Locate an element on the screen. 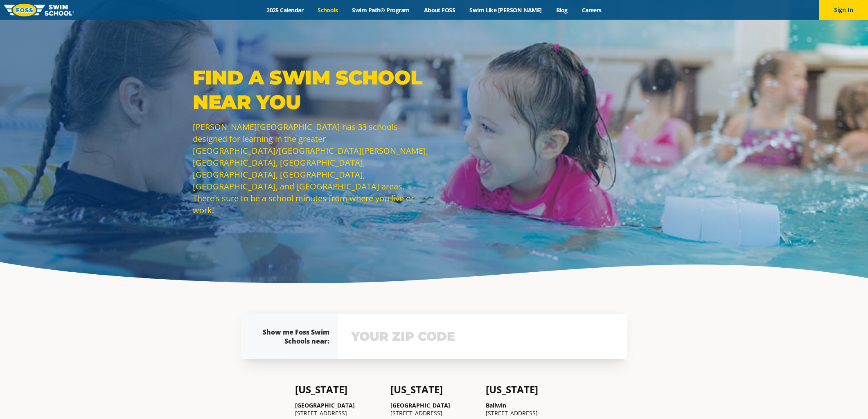 This screenshot has width=868, height=419. a: 2025 Calendar is located at coordinates (285, 10).